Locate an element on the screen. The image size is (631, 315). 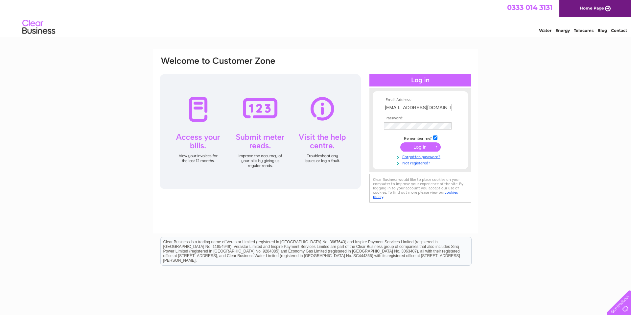
a: Blog is located at coordinates (602, 30).